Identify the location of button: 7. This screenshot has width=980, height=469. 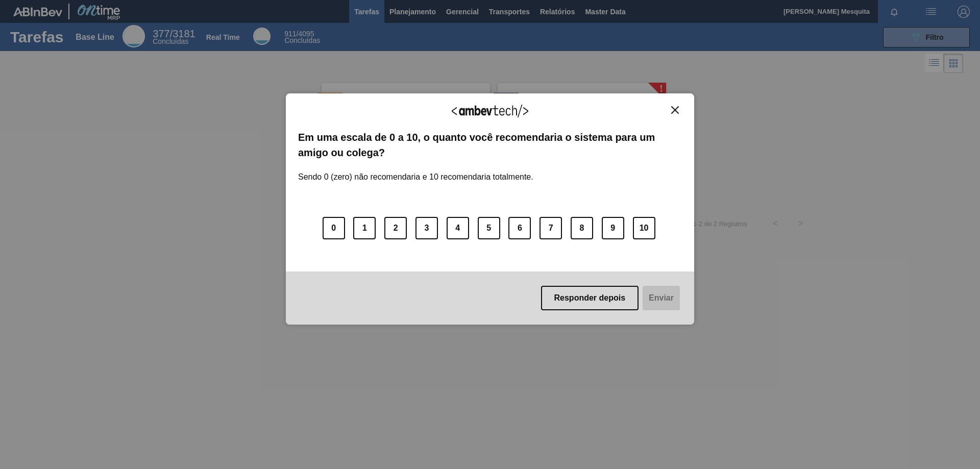
(551, 228).